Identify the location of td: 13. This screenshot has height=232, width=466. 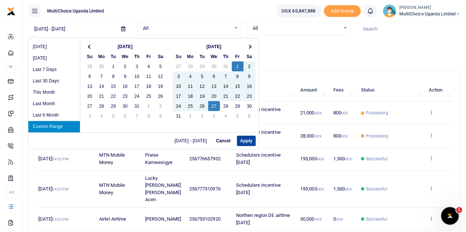
(214, 86).